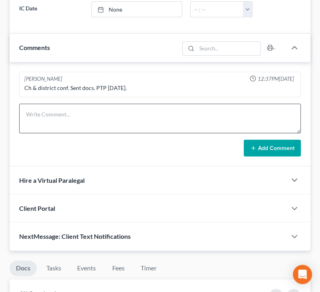  Describe the element at coordinates (303, 274) in the screenshot. I see `div: Open Intercom Messenger` at that location.